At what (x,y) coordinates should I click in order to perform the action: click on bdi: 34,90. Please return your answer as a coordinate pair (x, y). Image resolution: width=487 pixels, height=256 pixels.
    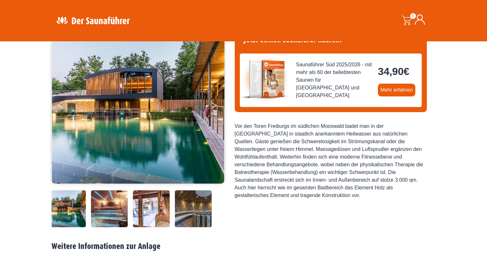
    Looking at the image, I should click on (393, 71).